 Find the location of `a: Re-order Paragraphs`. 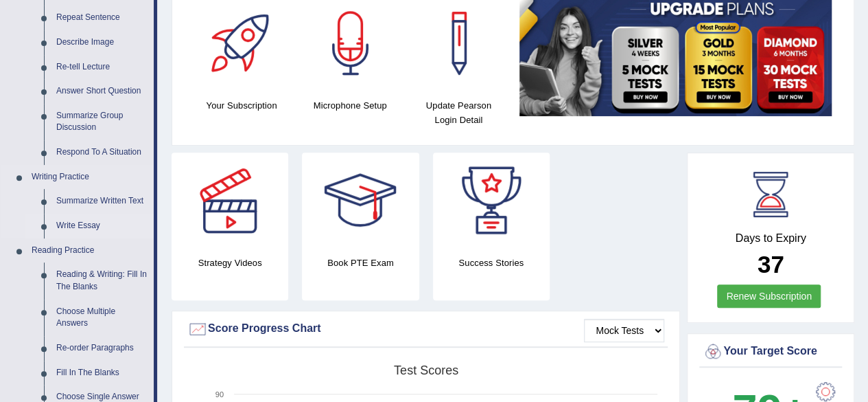

a: Re-order Paragraphs is located at coordinates (101, 348).